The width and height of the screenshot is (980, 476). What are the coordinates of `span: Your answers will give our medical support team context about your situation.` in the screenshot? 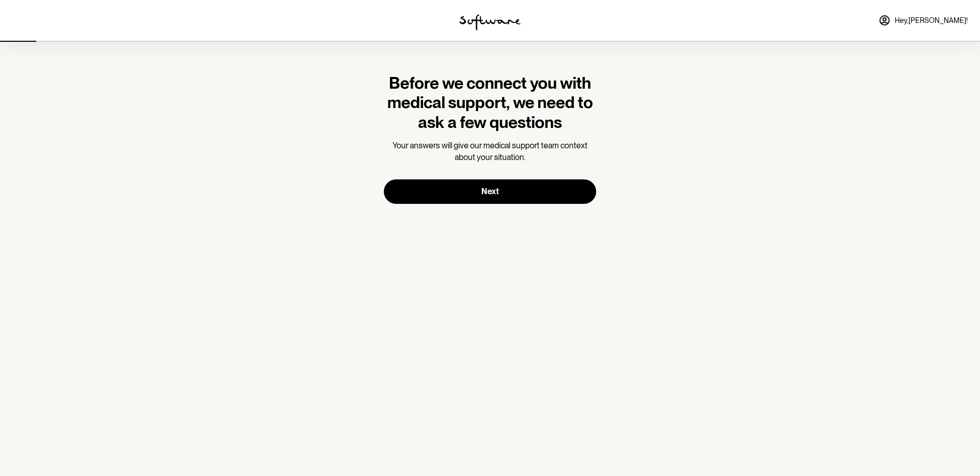 It's located at (490, 151).